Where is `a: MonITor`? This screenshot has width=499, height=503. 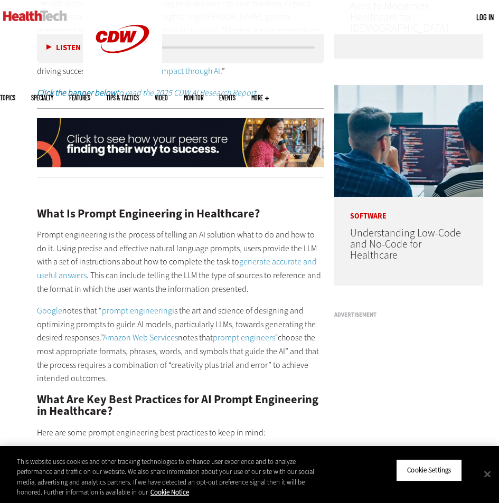
a: MonITor is located at coordinates (193, 98).